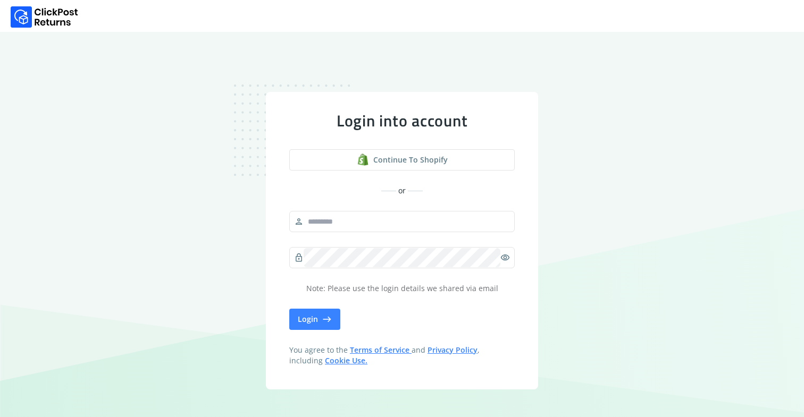  I want to click on a: Privacy Policy, so click(452, 350).